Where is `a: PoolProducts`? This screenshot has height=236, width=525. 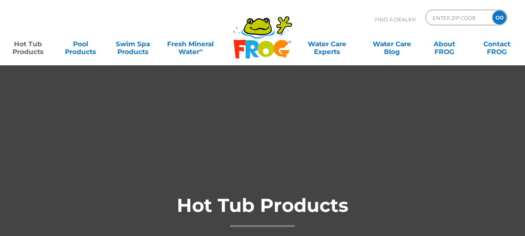
a: PoolProducts is located at coordinates (81, 44).